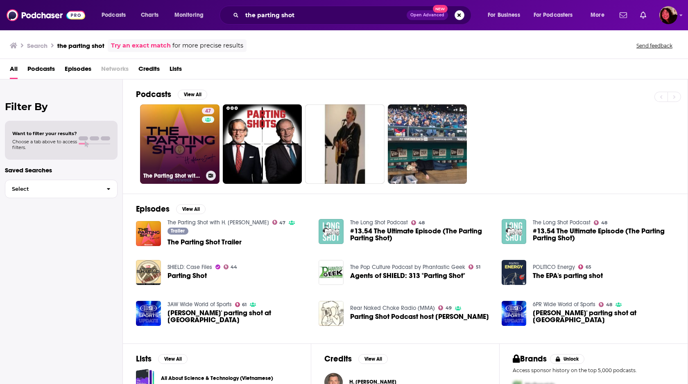 The height and width of the screenshot is (384, 688). Describe the element at coordinates (230, 267) in the screenshot. I see `a: 44` at that location.